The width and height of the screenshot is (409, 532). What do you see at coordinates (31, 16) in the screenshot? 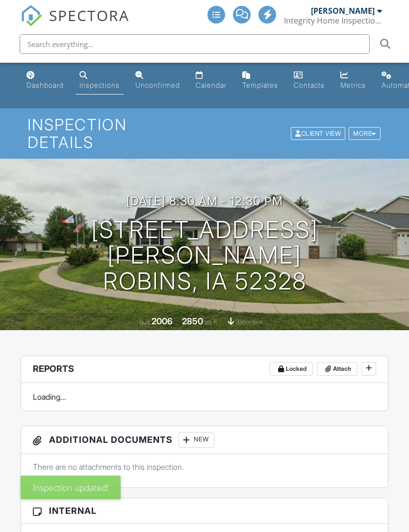
I see `img: The Best Home Inspection Software - Spectora` at bounding box center [31, 16].